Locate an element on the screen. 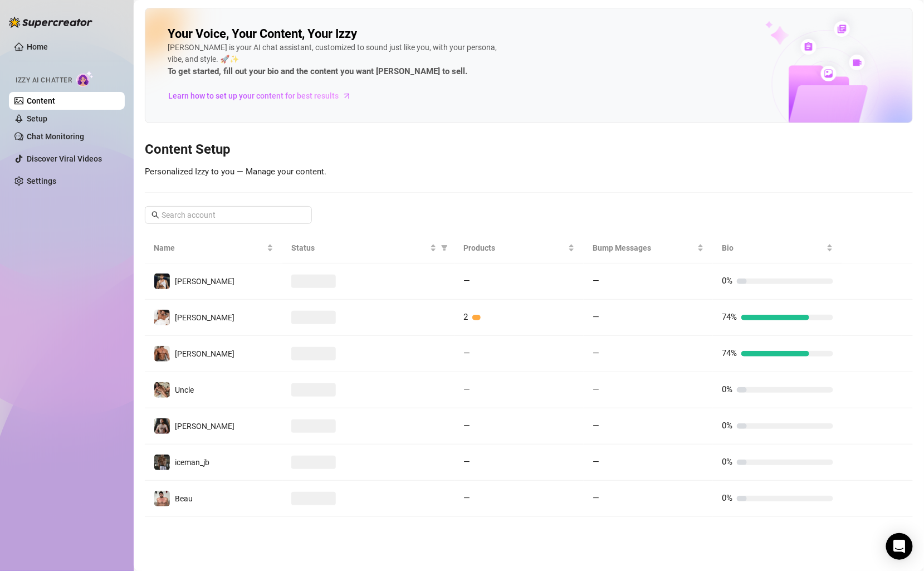 Image resolution: width=924 pixels, height=571 pixels. a: Content is located at coordinates (41, 101).